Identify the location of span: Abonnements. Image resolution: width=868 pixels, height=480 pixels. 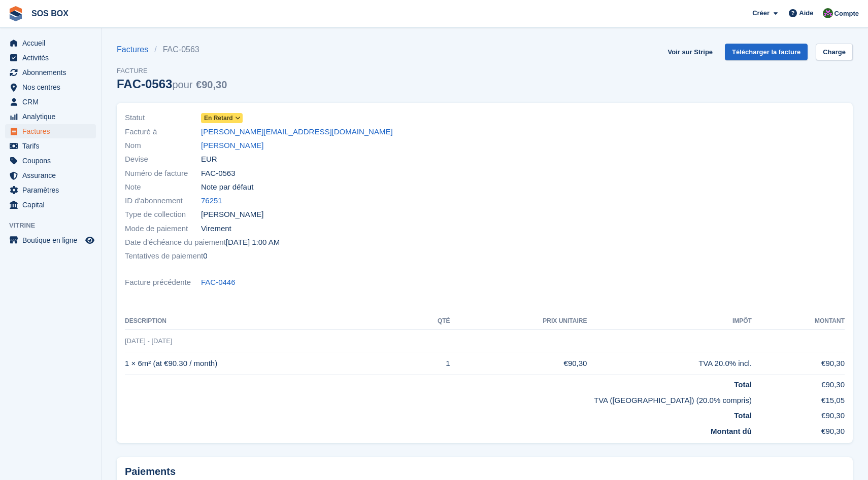
(53, 73).